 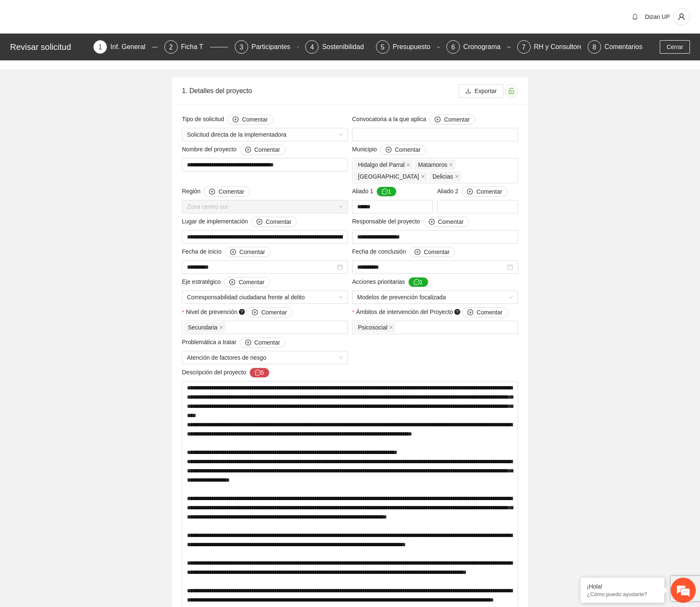 I want to click on span: Tipo de solicitud, so click(x=227, y=120).